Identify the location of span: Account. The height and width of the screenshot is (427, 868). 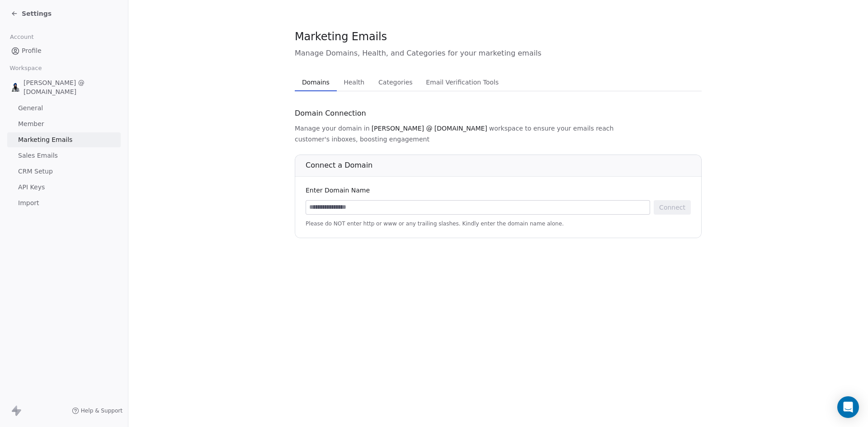
(22, 37).